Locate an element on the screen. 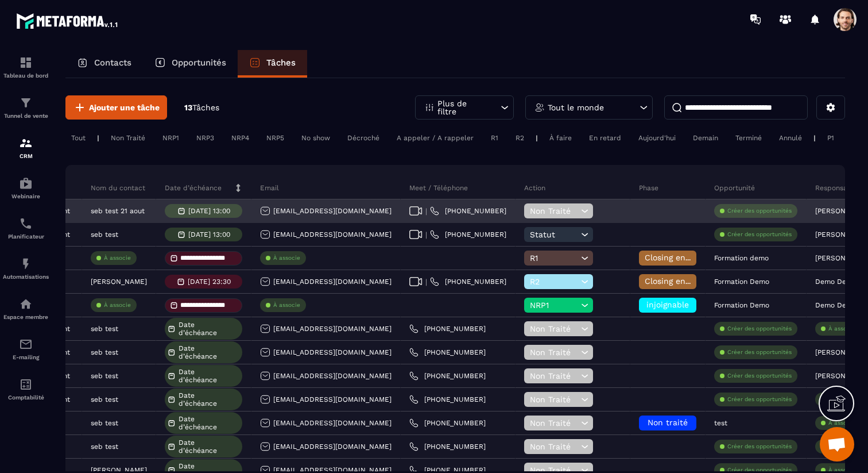  p: Email is located at coordinates (269, 188).